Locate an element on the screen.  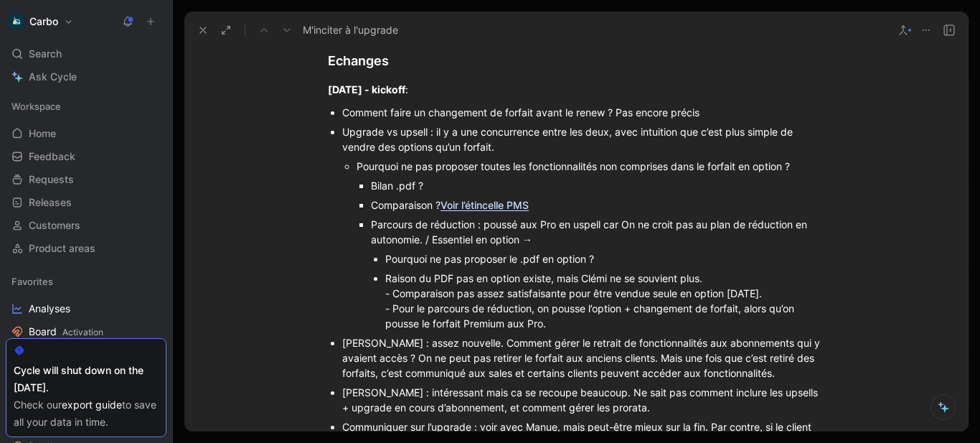
a: Voir l’étincelle PMS is located at coordinates (485, 204).